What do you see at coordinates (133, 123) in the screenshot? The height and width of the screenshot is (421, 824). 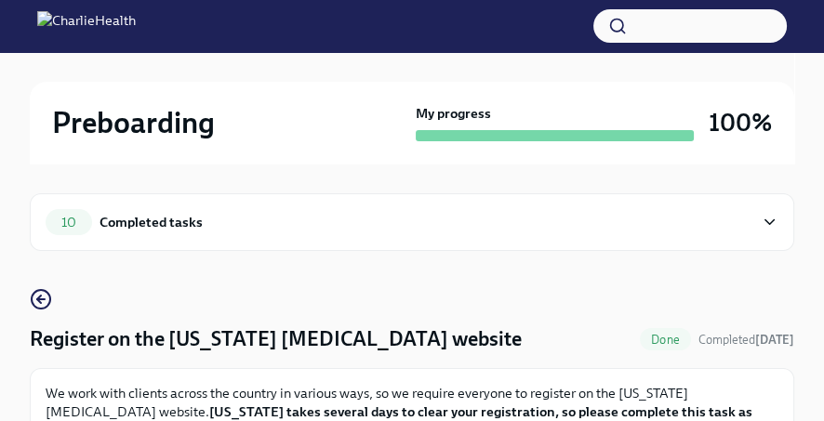 I see `h2: Preboarding` at bounding box center [133, 123].